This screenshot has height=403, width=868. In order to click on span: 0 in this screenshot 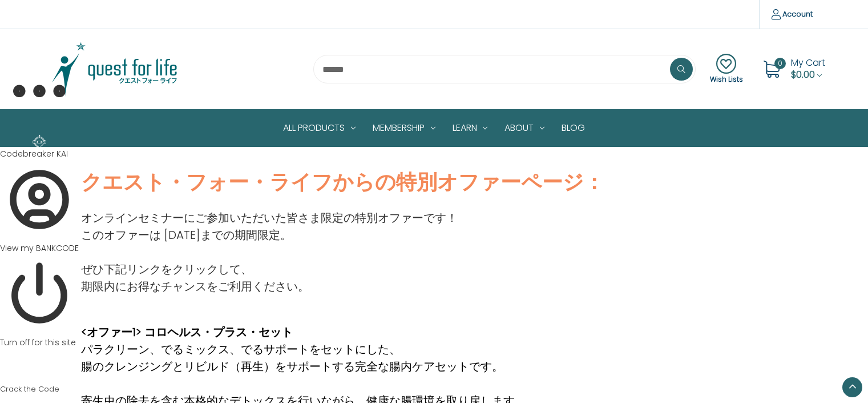, I will do `click(780, 63)`.